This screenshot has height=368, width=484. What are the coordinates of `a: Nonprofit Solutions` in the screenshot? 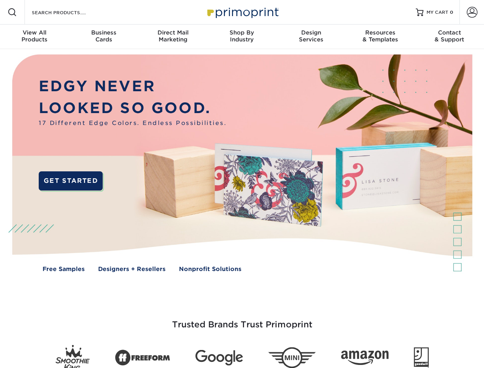 It's located at (210, 269).